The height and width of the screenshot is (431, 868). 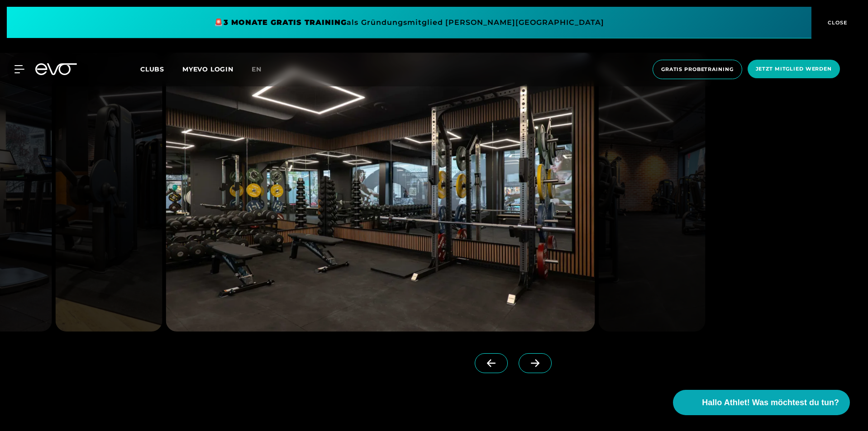 What do you see at coordinates (761, 403) in the screenshot?
I see `button: Hallo Athlet! Was möchtest du tun?` at bounding box center [761, 403].